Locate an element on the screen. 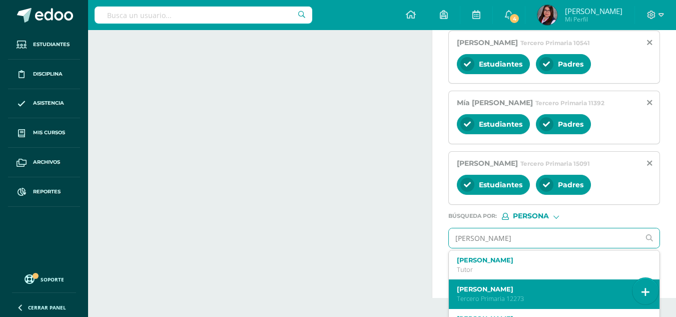  span: Tercero Primaria 11392 is located at coordinates (570, 103).